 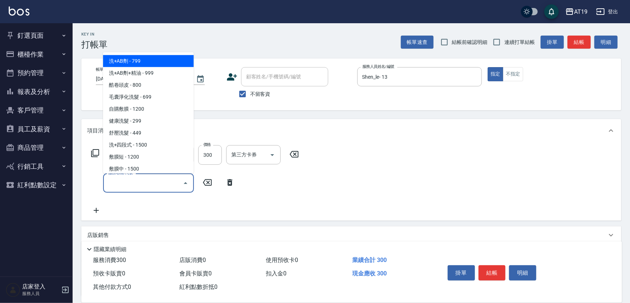 I want to click on span: 紅利點數折抵 0, so click(x=198, y=287).